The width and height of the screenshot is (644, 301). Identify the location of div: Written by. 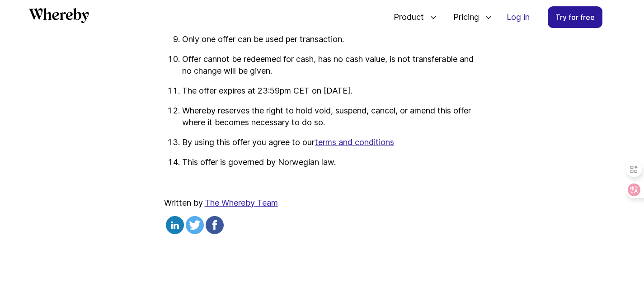
(322, 217).